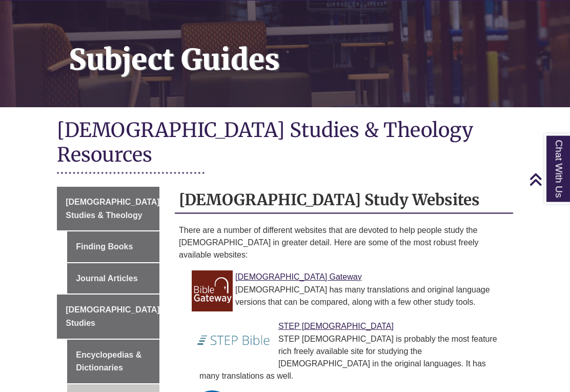  What do you see at coordinates (234, 341) in the screenshot?
I see `img: Link to STEP Bible` at bounding box center [234, 341].